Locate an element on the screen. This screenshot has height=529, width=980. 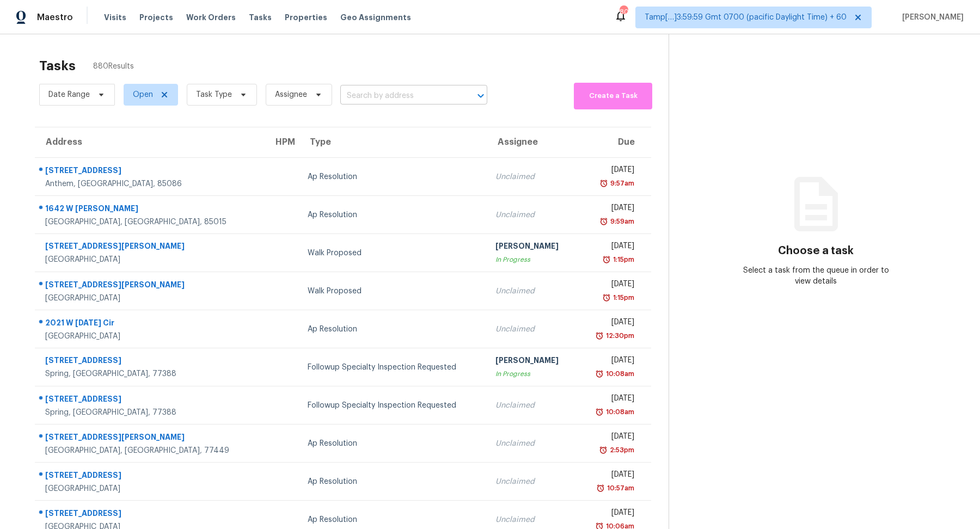
span: Assignee is located at coordinates (291, 95).